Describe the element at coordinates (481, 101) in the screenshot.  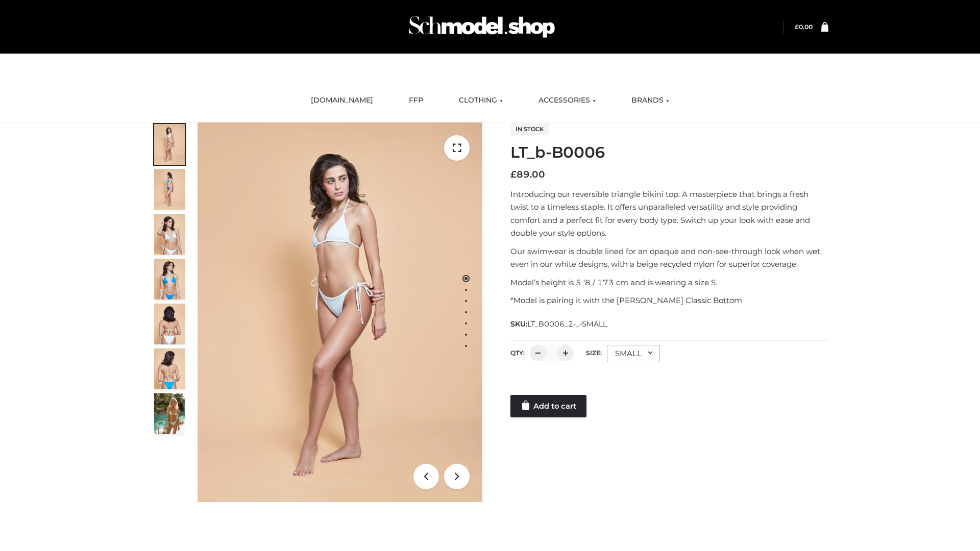
I see `a: CLOTHING` at that location.